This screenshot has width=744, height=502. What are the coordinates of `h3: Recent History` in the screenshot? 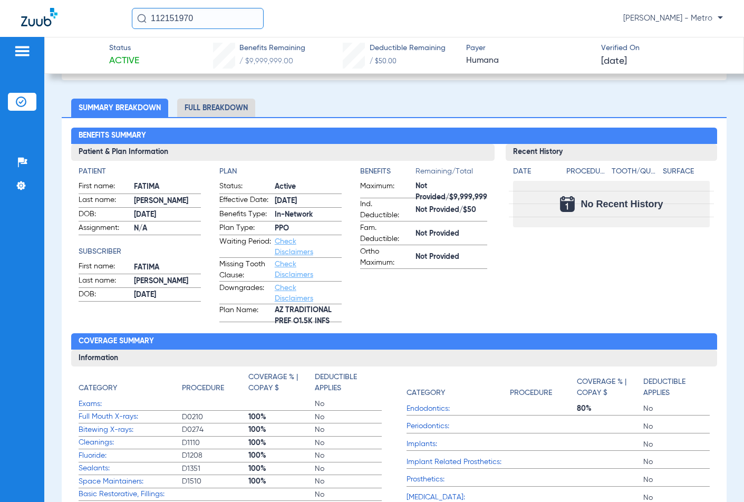 It's located at (612, 152).